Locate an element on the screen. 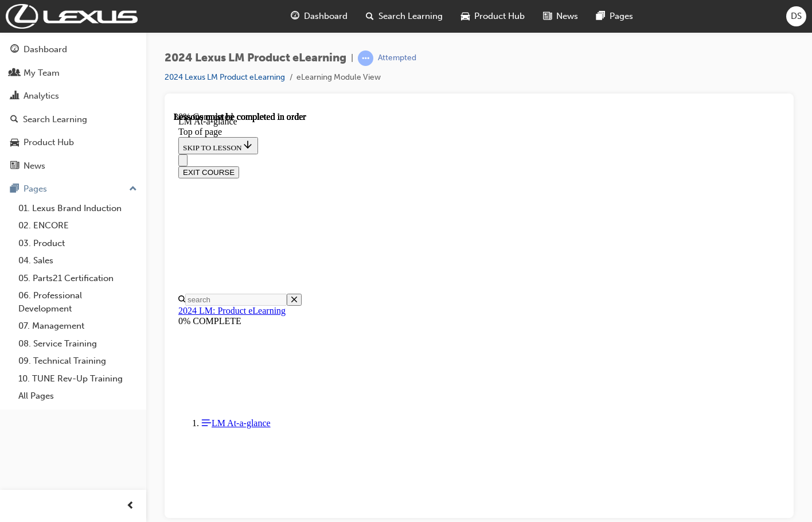  span: Pages is located at coordinates (621, 16).